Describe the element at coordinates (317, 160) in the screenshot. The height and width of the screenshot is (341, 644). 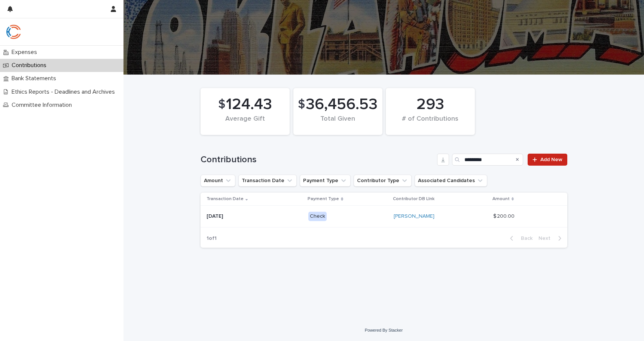
I see `h1: Contributions` at that location.